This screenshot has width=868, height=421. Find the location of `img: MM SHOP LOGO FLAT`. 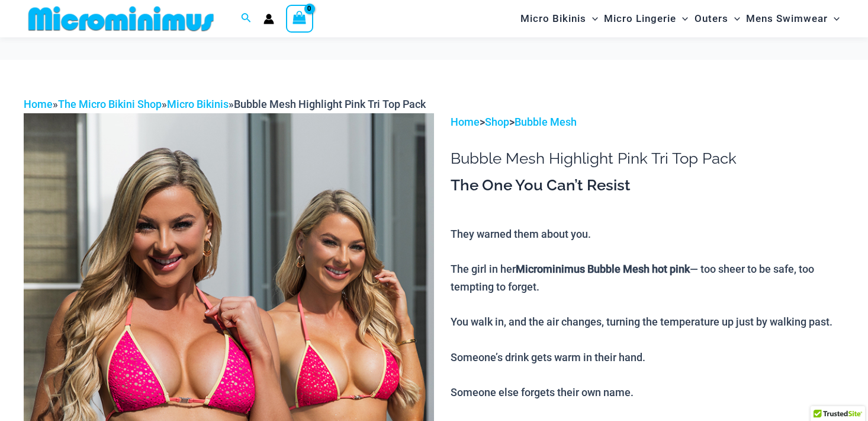

img: MM SHOP LOGO FLAT is located at coordinates (121, 19).